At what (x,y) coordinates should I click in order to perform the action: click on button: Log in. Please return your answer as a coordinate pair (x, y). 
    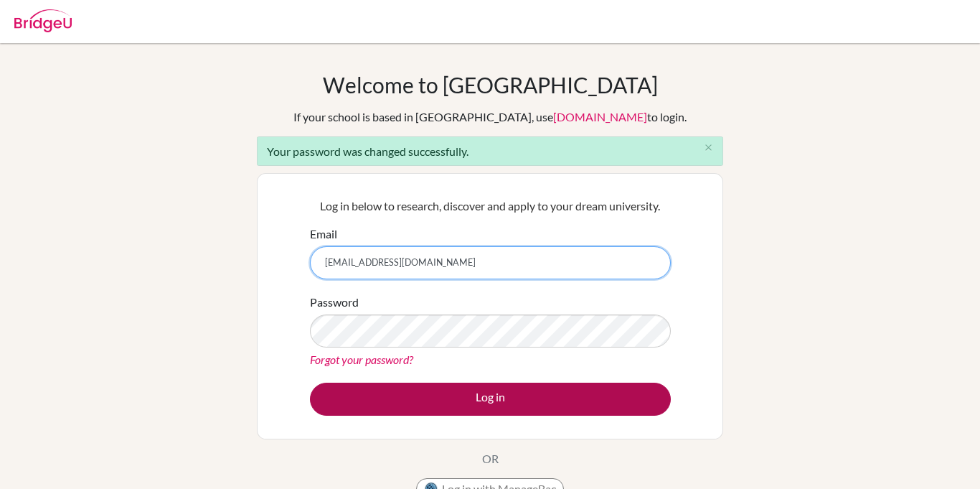
    Looking at the image, I should click on (490, 399).